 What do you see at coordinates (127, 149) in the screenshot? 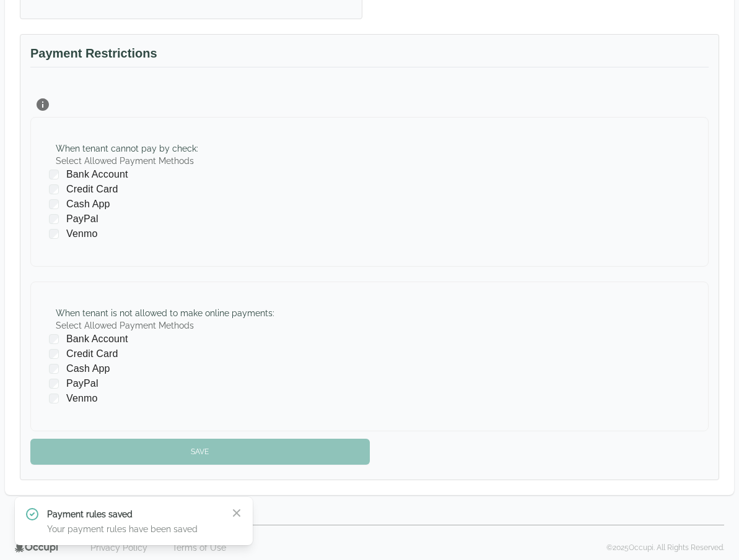
I see `div: When tenant cannot pay by check :` at bounding box center [127, 149].